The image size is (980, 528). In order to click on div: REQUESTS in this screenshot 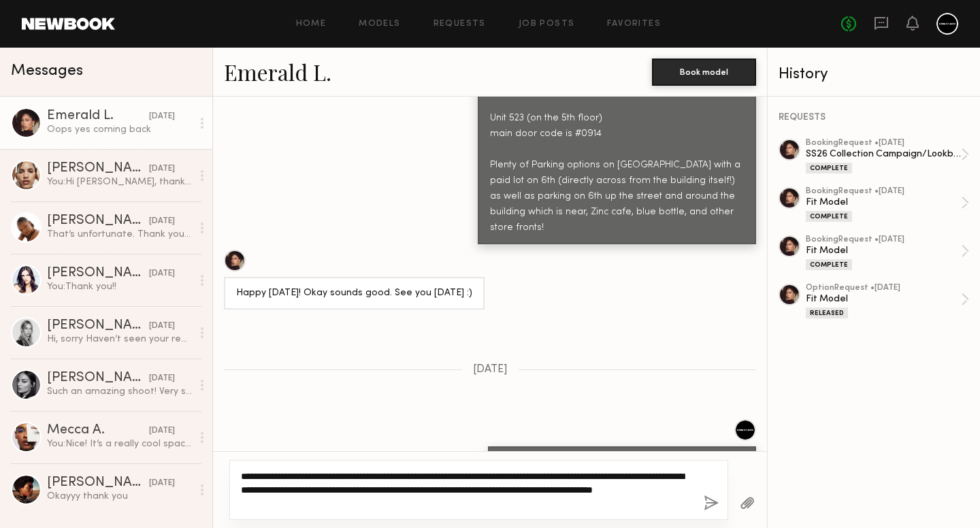, I will do `click(874, 118)`.